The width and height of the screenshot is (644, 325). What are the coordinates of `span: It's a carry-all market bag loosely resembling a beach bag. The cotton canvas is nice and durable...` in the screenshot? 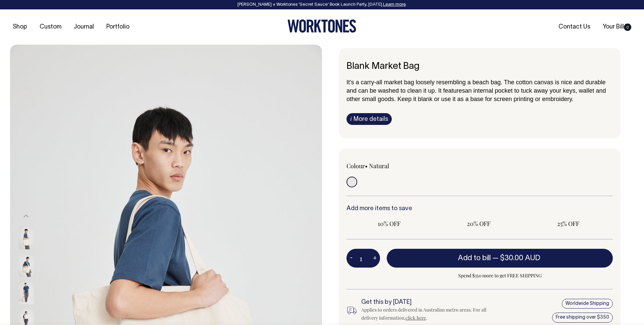 It's located at (476, 86).